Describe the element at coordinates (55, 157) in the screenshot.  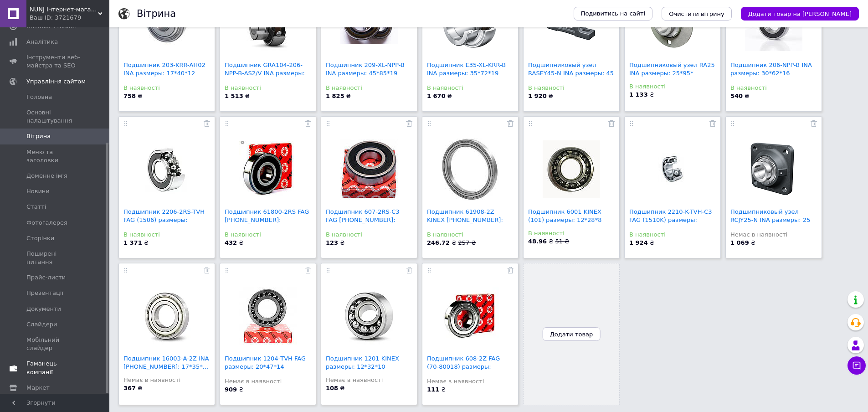
I see `span: Меню та заголовки` at that location.